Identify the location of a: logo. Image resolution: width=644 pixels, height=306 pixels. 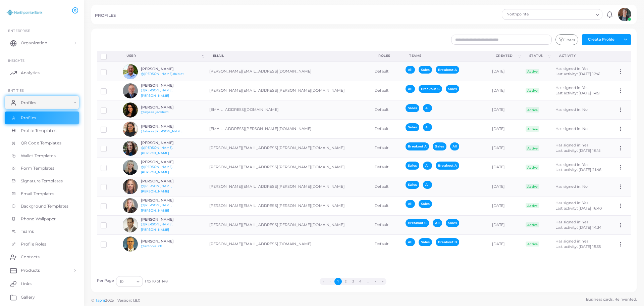
(24, 12).